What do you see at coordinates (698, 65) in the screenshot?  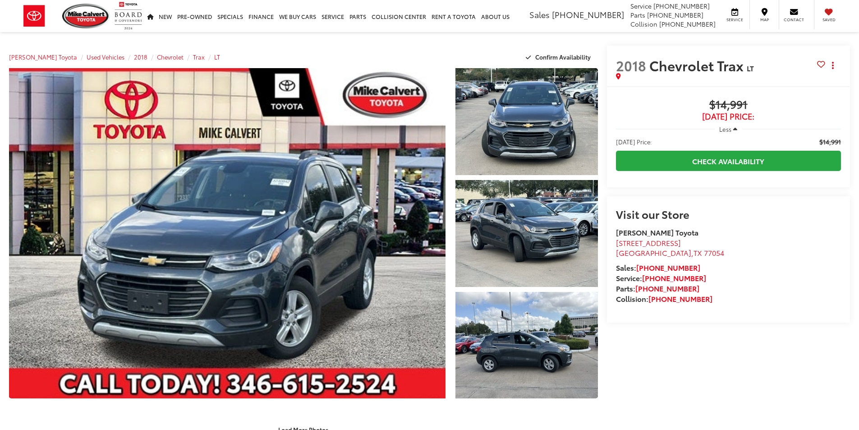 I see `span: Chevrolet Trax` at bounding box center [698, 65].